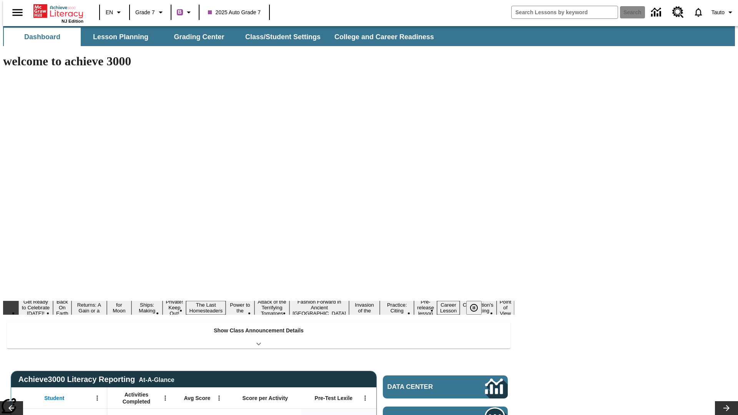 This screenshot has height=415, width=738. I want to click on button: Lesson carousel, Next, so click(726, 408).